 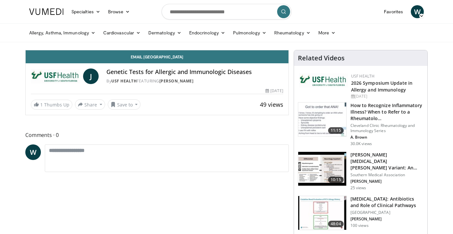 I want to click on a: J, so click(x=91, y=76).